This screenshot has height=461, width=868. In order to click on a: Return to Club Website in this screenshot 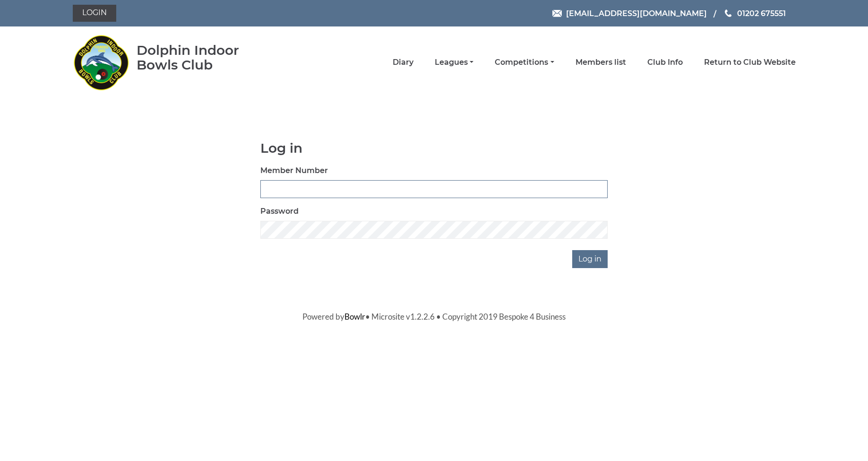, I will do `click(750, 62)`.